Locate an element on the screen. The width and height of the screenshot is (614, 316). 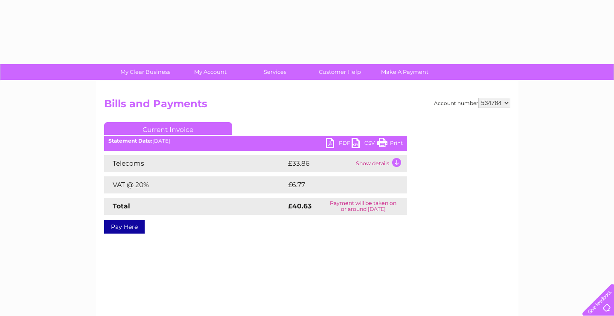
a: Services is located at coordinates (275, 72).